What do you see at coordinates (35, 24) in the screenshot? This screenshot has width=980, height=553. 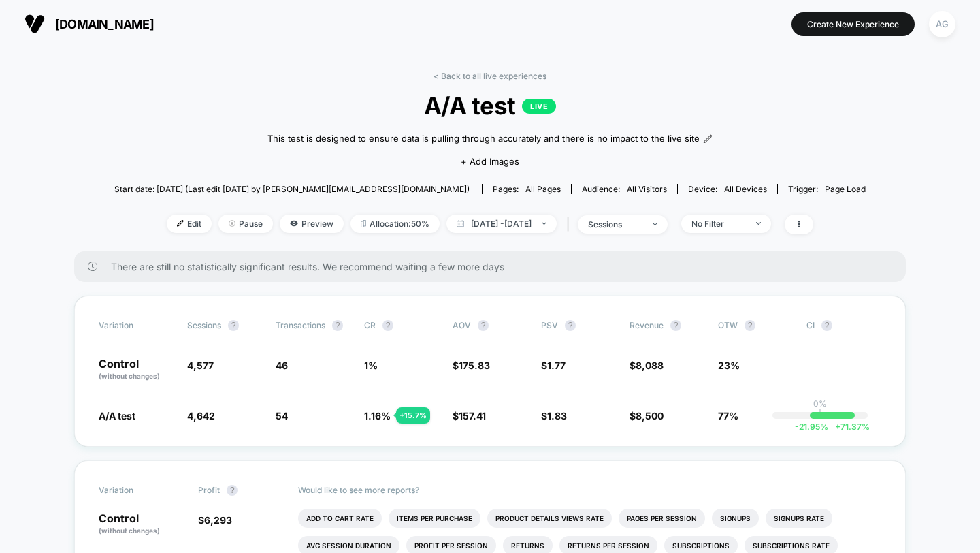 I see `img: Visually logo` at bounding box center [35, 24].